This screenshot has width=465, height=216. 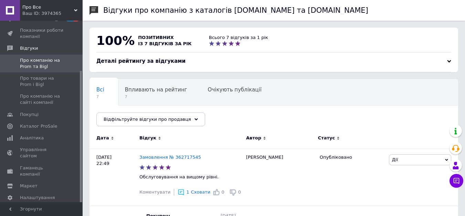 What do you see at coordinates (131, 116) in the screenshot?
I see `span: Опубліковані без комен...` at bounding box center [131, 116].